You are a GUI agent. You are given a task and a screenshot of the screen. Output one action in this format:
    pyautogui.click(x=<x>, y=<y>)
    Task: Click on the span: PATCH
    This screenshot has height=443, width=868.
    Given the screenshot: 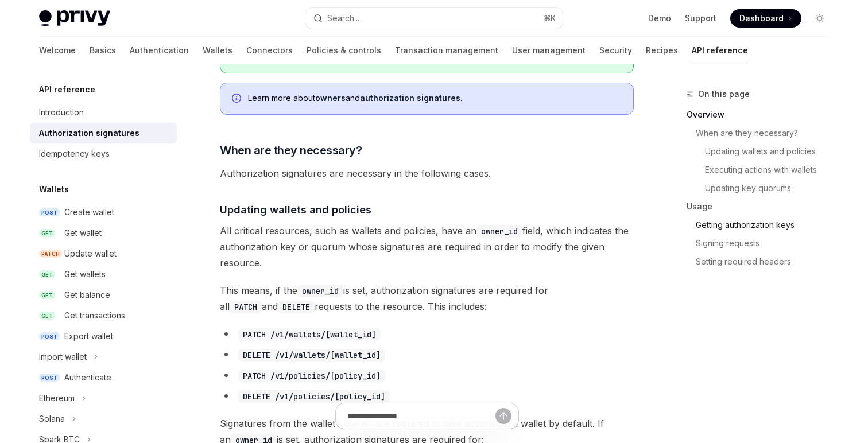 What is the action you would take?
    pyautogui.click(x=51, y=254)
    